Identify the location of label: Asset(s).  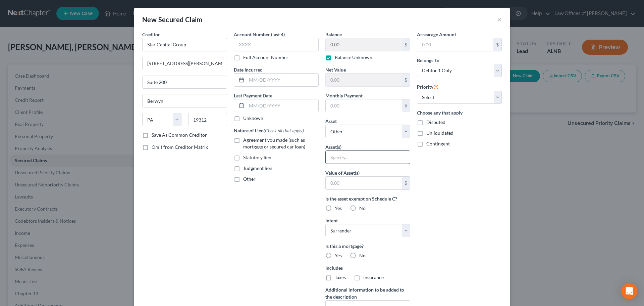
(333, 147).